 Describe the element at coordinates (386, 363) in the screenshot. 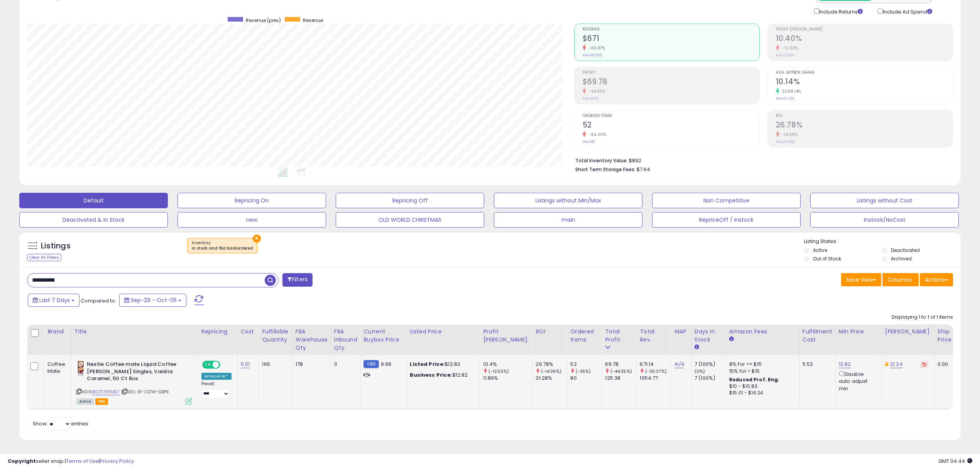

I see `span: 9.99` at that location.